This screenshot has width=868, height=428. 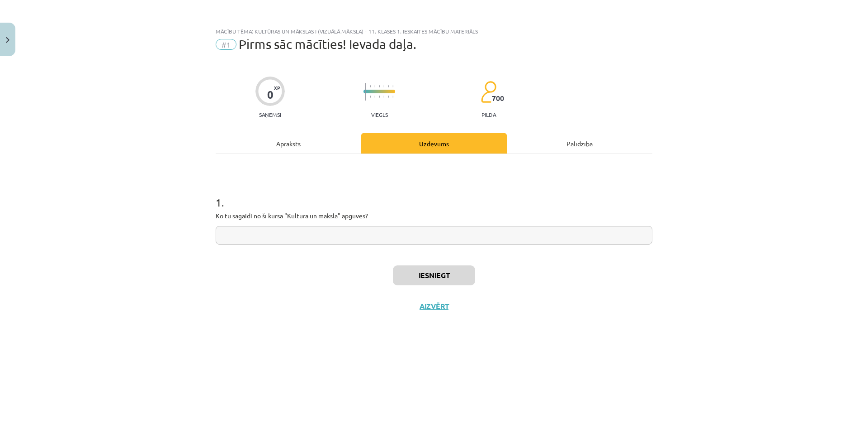 What do you see at coordinates (270, 115) in the screenshot?
I see `p: Saņemsi` at bounding box center [270, 115].